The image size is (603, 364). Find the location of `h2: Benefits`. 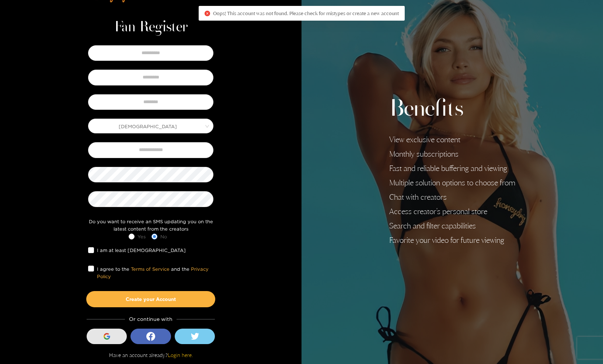

h2: Benefits is located at coordinates (452, 110).